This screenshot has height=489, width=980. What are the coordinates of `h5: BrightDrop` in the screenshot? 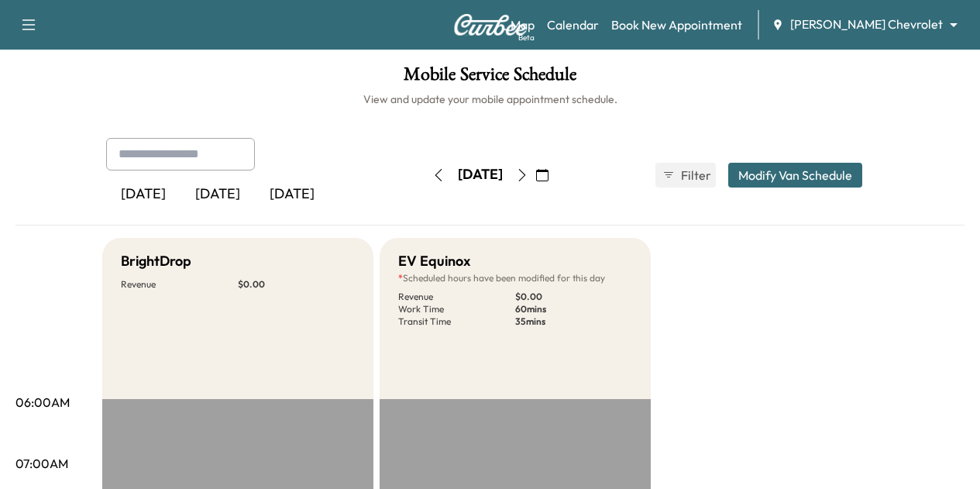 It's located at (156, 261).